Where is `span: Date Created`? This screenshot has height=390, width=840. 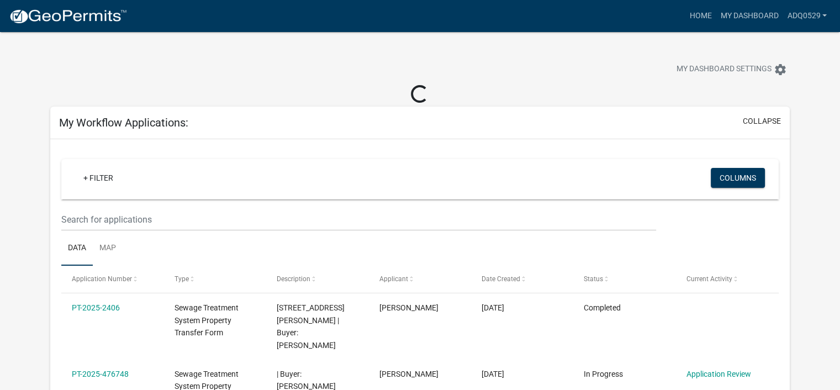
span: Date Created is located at coordinates (501, 279).